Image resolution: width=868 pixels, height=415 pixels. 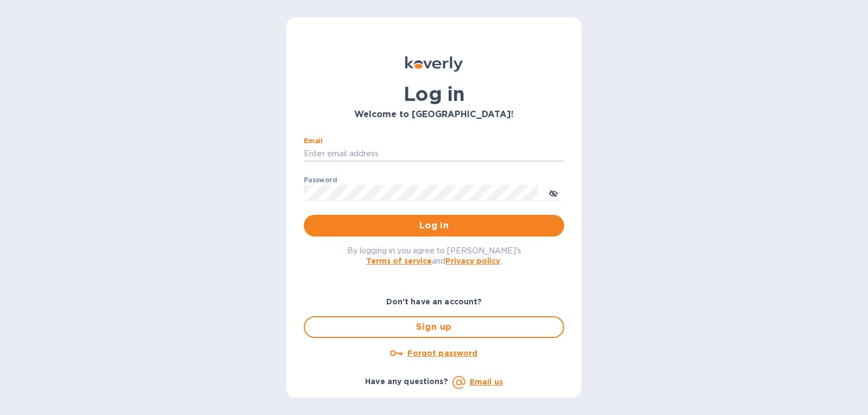 What do you see at coordinates (553, 193) in the screenshot?
I see `button: toggle password visibility` at bounding box center [553, 193].